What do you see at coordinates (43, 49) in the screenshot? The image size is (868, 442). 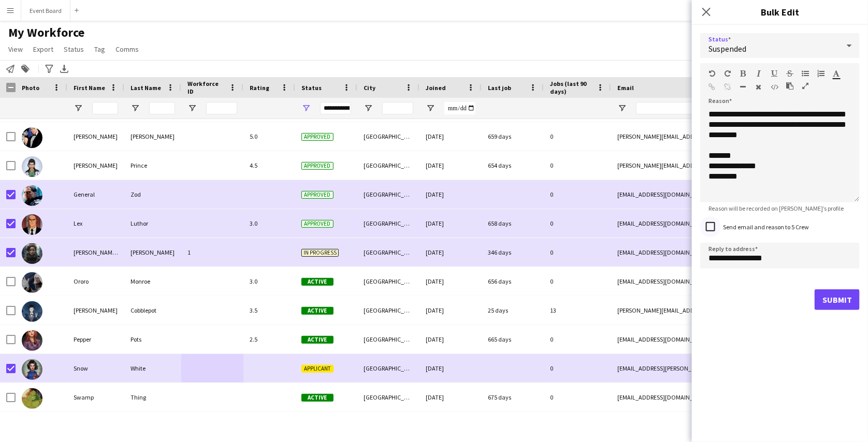 I see `a: Export` at bounding box center [43, 49].